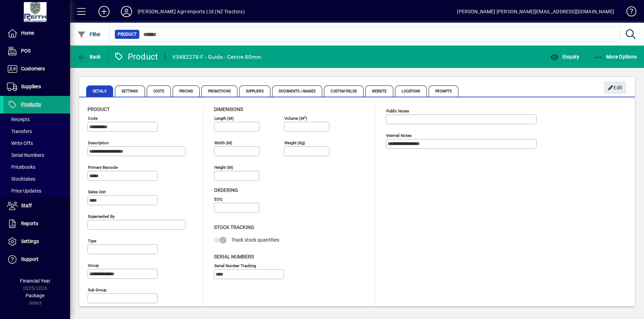 This screenshot has width=644, height=319. What do you see at coordinates (295, 143) in the screenshot?
I see `mat-label: Weight (Kg)` at bounding box center [295, 143].